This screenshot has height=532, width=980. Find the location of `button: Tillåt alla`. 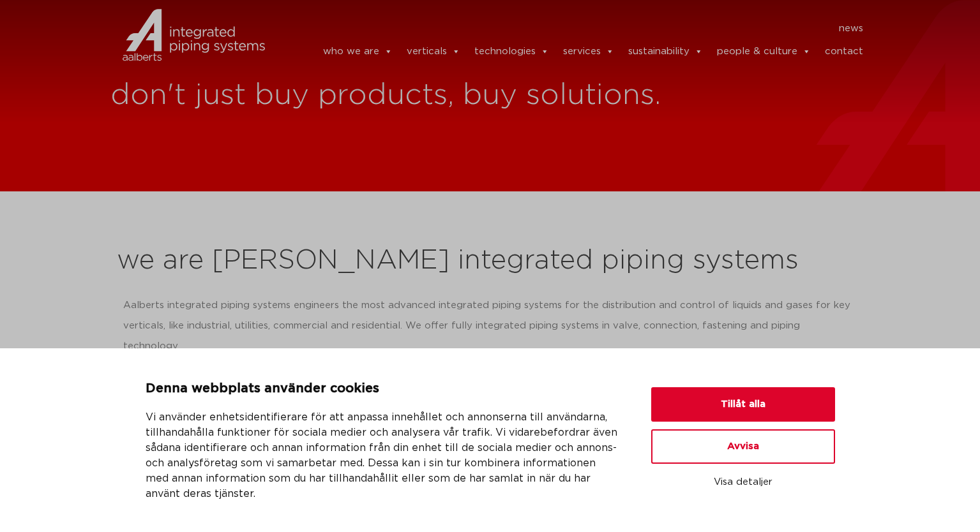

button: Tillåt alla is located at coordinates (743, 405).